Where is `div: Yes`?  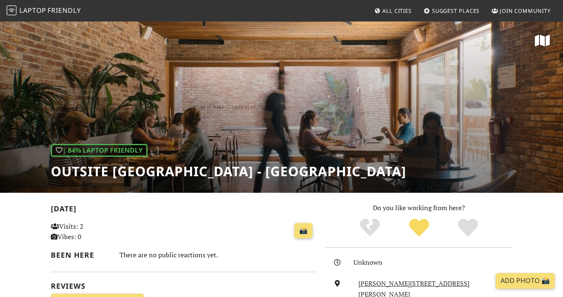
div: Yes is located at coordinates (419, 228).